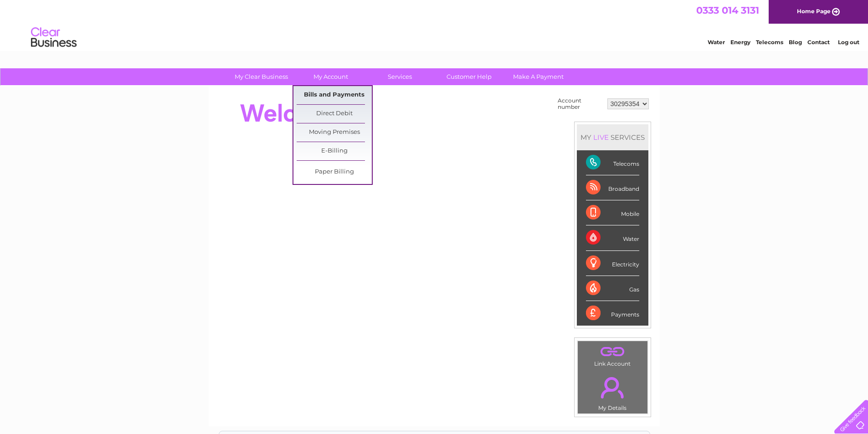  Describe the element at coordinates (612, 391) in the screenshot. I see `td: My Details` at that location.